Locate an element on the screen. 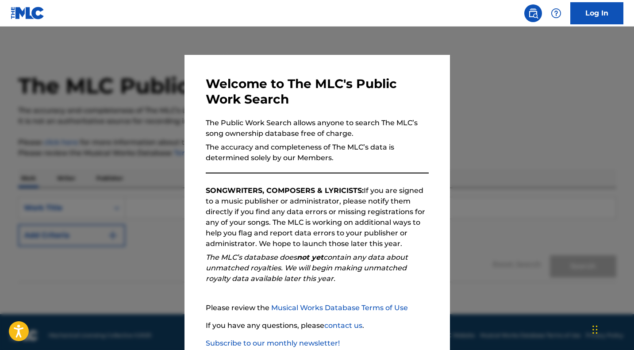 This screenshot has width=634, height=350. p: The Public Work Search allows anyone to search The MLC’s song ownership database free of charge. is located at coordinates (317, 128).